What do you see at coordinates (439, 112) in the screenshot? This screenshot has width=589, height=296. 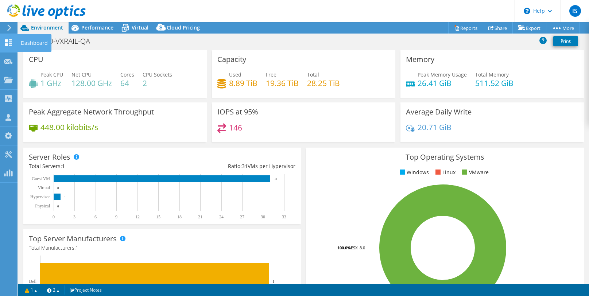 I see `h3: Average Daily Write` at bounding box center [439, 112].